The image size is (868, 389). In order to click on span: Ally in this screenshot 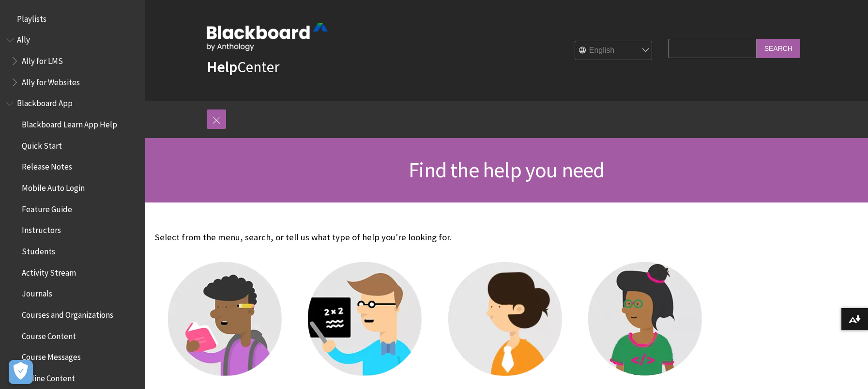, I will do `click(23, 38)`.